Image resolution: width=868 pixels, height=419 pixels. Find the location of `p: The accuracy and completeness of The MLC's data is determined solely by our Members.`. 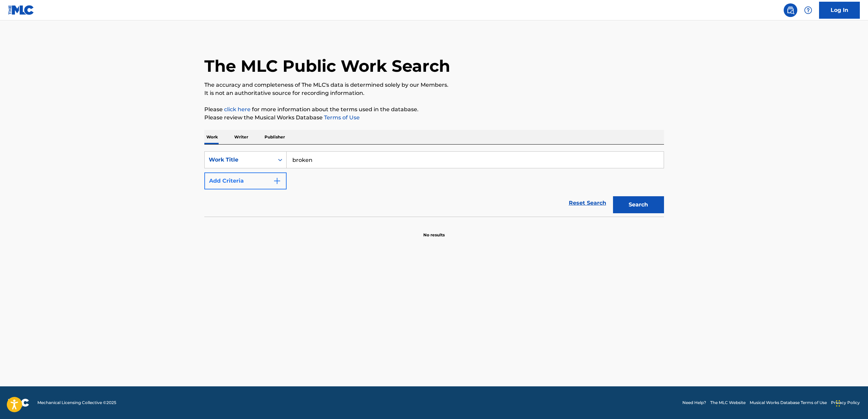

p: The accuracy and completeness of The MLC's data is determined solely by our Members. is located at coordinates (434, 85).